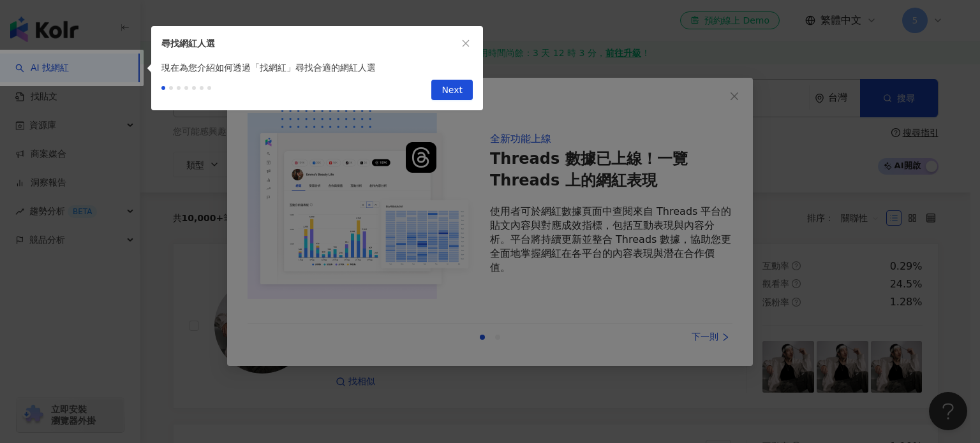  I want to click on span: Next, so click(452, 91).